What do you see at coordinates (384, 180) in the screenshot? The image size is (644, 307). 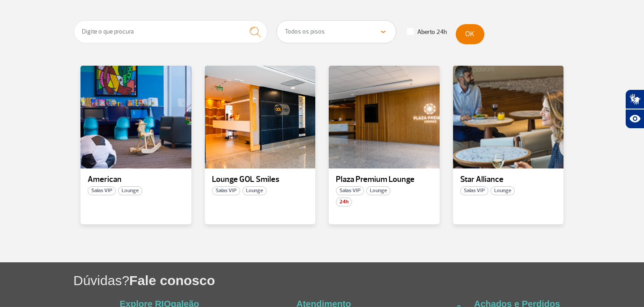 I see `p: Plaza Premium Lounge` at bounding box center [384, 180].